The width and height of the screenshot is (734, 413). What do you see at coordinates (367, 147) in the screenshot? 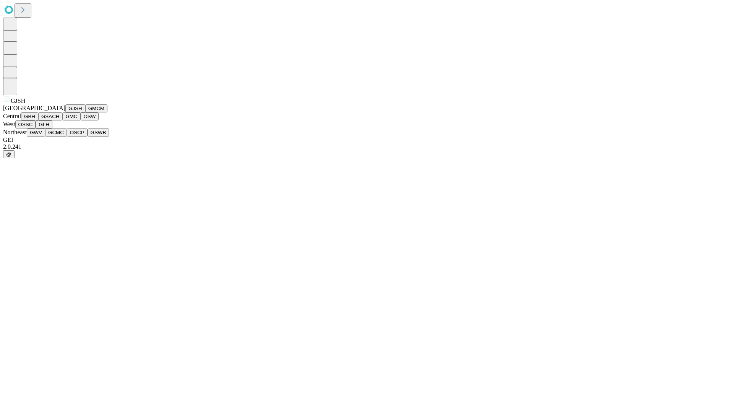
I see `div: 2.0.241` at bounding box center [367, 147].